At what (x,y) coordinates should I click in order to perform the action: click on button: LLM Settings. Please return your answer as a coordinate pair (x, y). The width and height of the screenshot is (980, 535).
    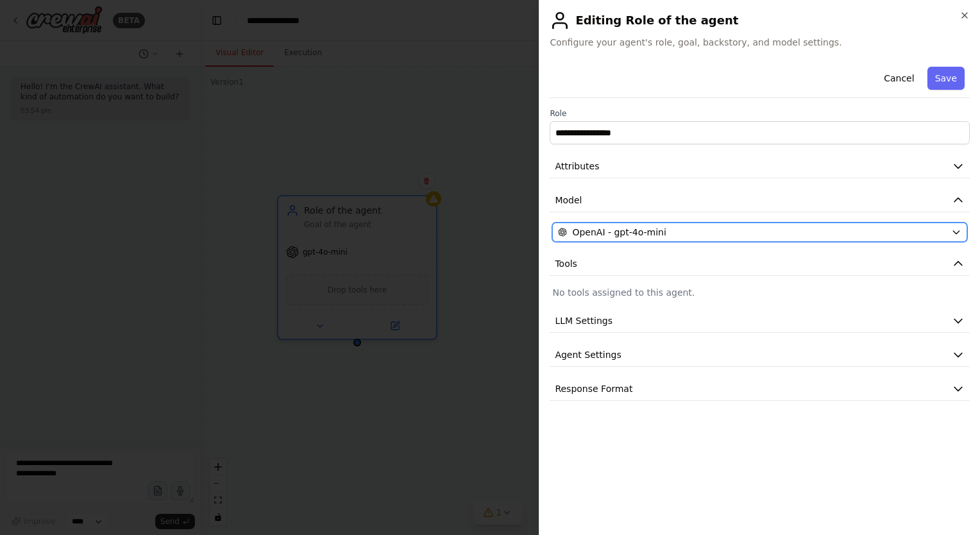
    Looking at the image, I should click on (759, 321).